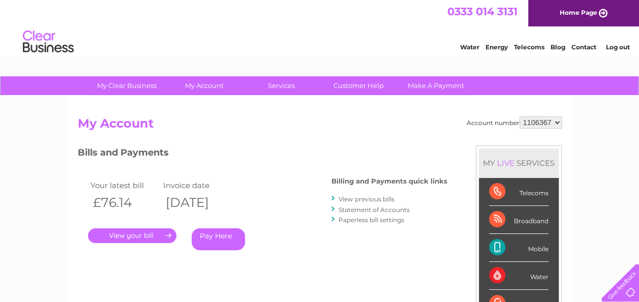 The image size is (639, 302). I want to click on h3: Bills and Payments, so click(262, 154).